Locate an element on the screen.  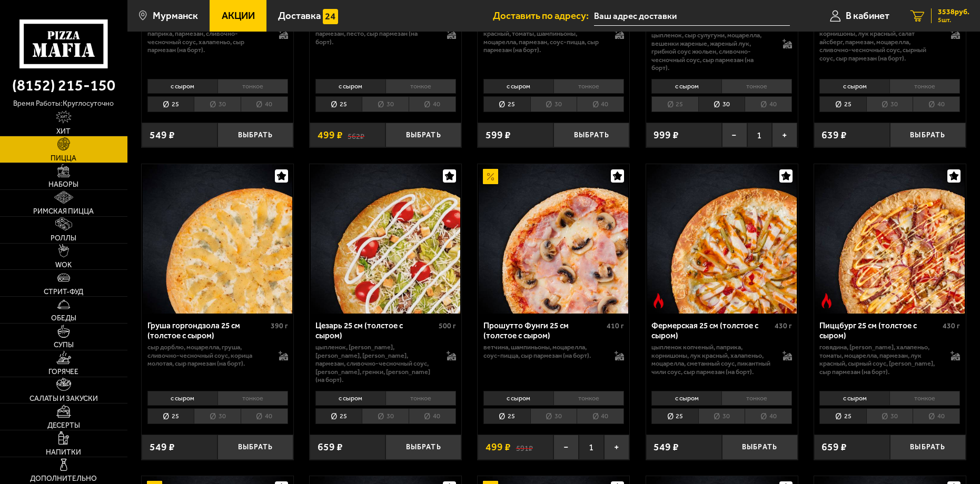
span: 999 ₽ is located at coordinates (666, 135).